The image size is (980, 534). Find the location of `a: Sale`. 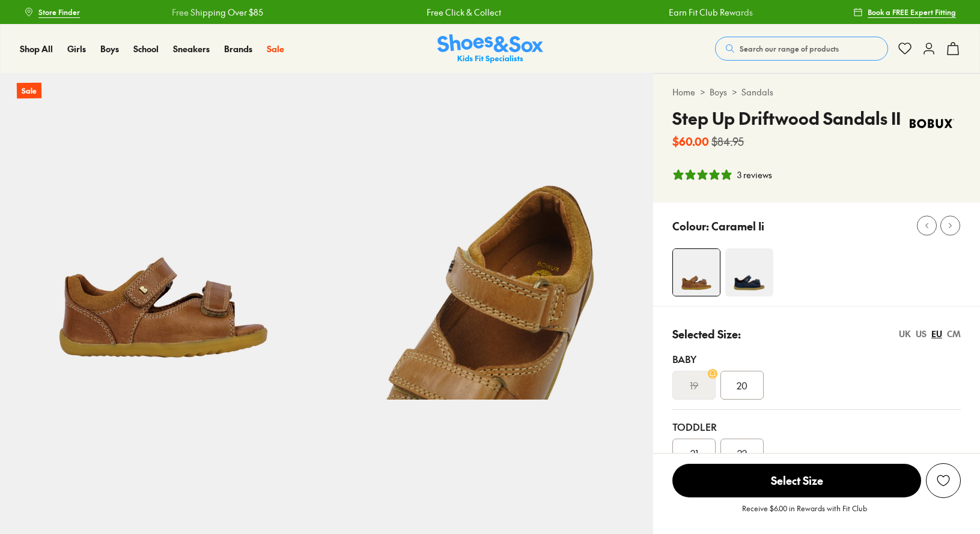

a: Sale is located at coordinates (275, 49).